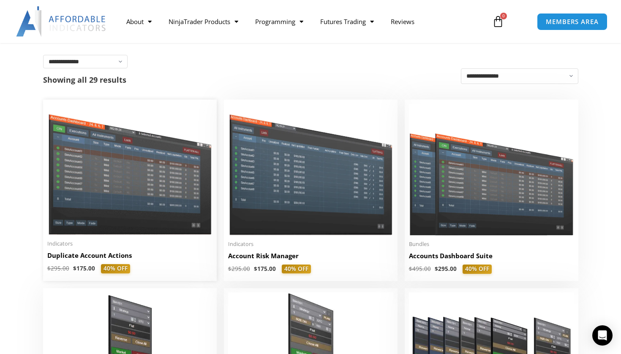  I want to click on div: Open Intercom Messenger, so click(602, 336).